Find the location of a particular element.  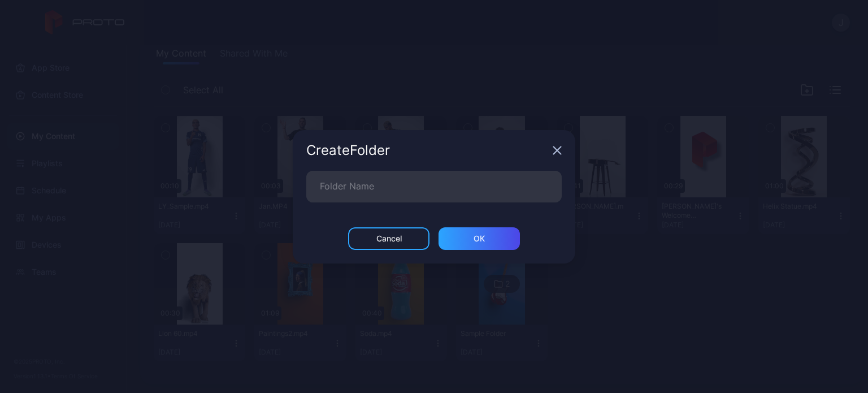

button: ОК is located at coordinates (479, 238).